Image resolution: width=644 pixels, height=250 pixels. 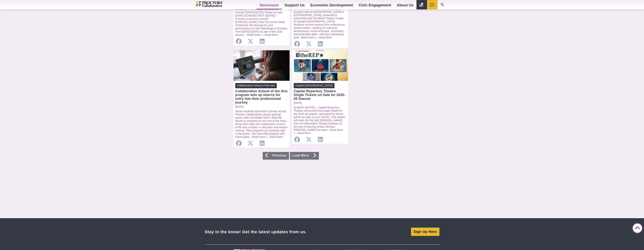 What do you see at coordinates (637, 227) in the screenshot?
I see `a: Back to Top` at bounding box center [637, 227].